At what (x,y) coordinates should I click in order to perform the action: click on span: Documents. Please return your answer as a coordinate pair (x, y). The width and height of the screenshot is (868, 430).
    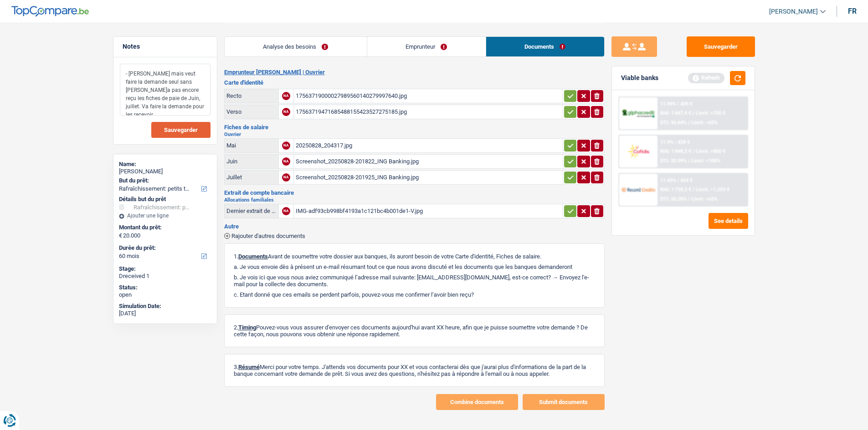
    Looking at the image, I should click on (253, 256).